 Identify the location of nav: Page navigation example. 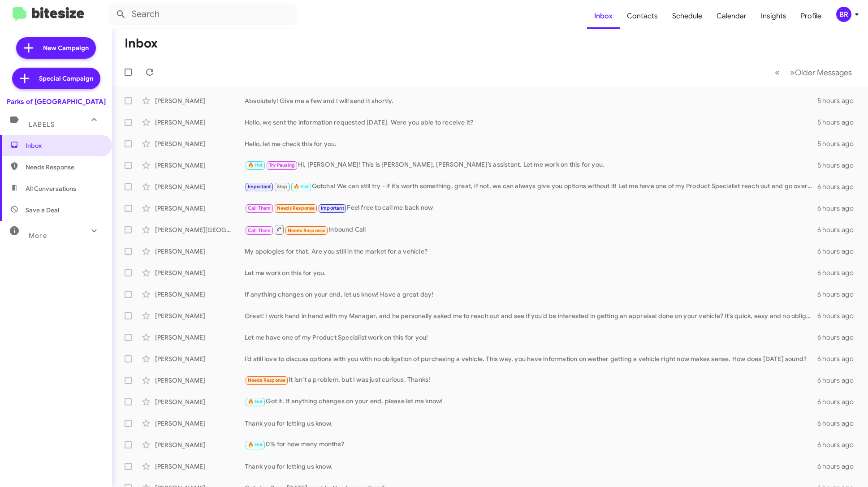
(814, 72).